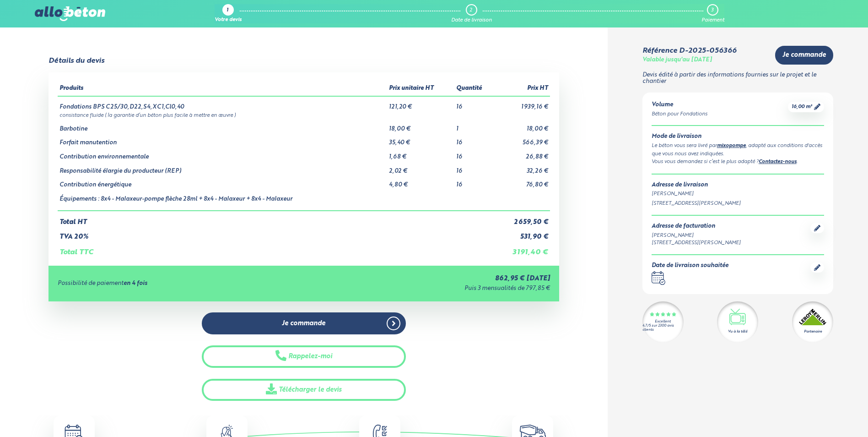 This screenshot has width=868, height=437. Describe the element at coordinates (738, 185) in the screenshot. I see `div: Adresse de livraison` at that location.